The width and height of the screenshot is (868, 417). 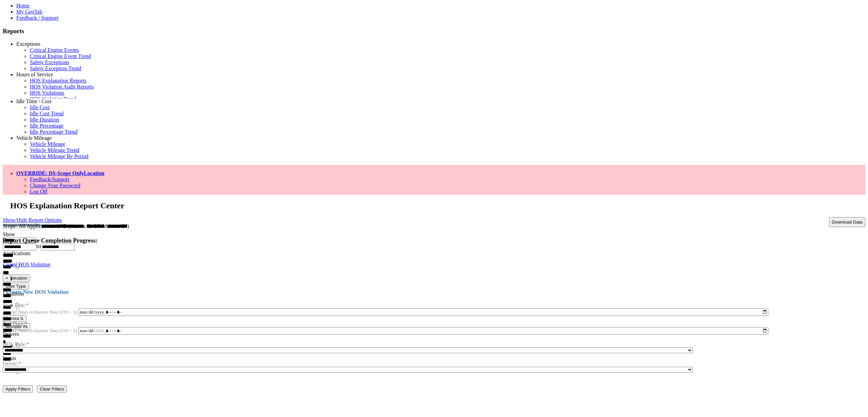 What do you see at coordinates (49, 179) in the screenshot?
I see `a: Feedback/Support` at bounding box center [49, 179].